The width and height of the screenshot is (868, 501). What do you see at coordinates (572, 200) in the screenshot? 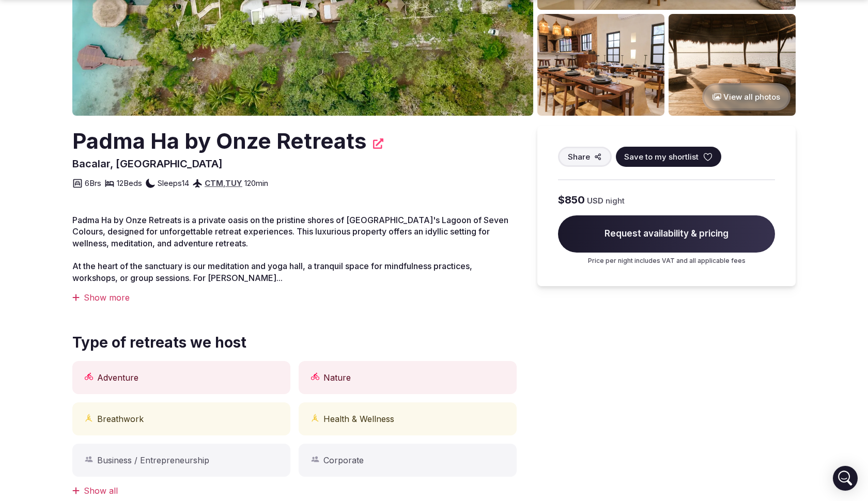
I see `span: $850` at bounding box center [572, 200].